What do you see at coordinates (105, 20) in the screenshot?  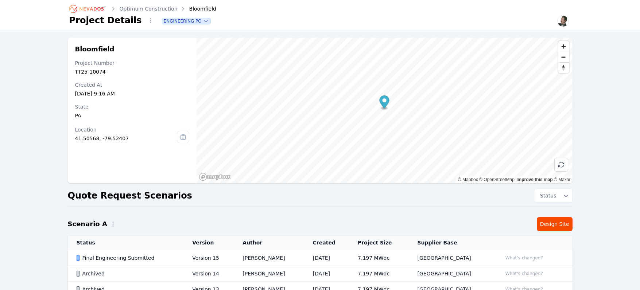 I see `h1: Project Details` at bounding box center [105, 20].